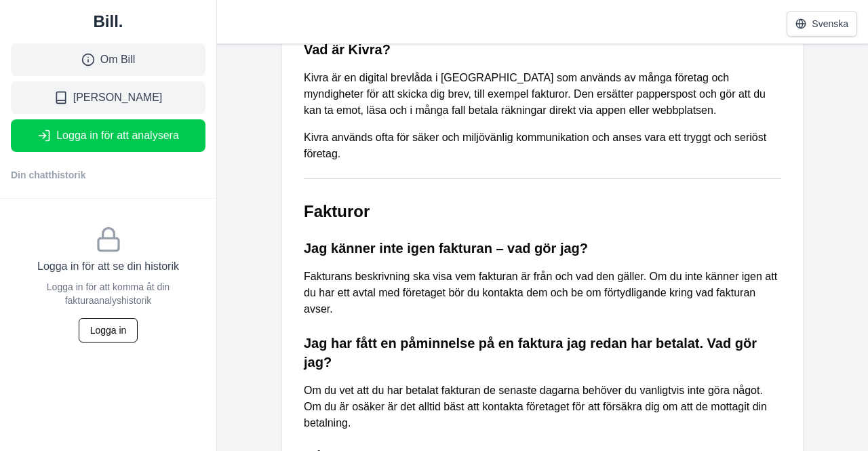 Image resolution: width=868 pixels, height=451 pixels. What do you see at coordinates (108, 136) in the screenshot?
I see `button: Logga in för att analysera` at bounding box center [108, 136].